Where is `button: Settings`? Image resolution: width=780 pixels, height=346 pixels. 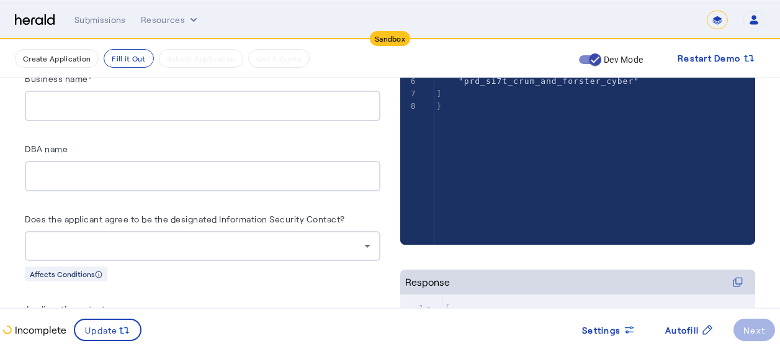
button: Settings is located at coordinates (609, 329).